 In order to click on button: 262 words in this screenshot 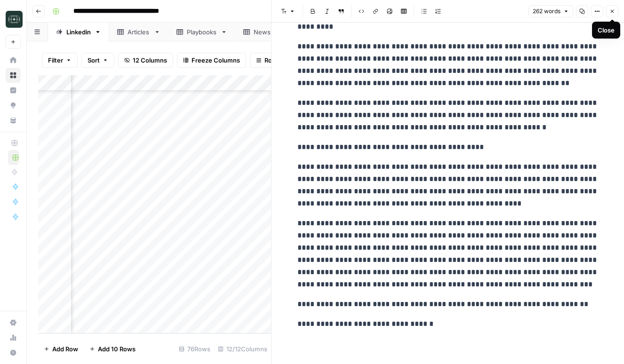, I will do `click(550, 11)`.